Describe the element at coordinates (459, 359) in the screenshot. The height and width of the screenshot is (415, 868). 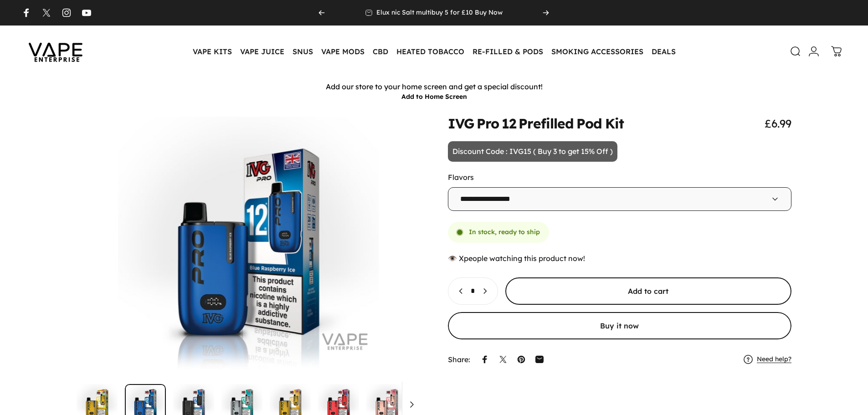
I see `p: Share:` at that location.